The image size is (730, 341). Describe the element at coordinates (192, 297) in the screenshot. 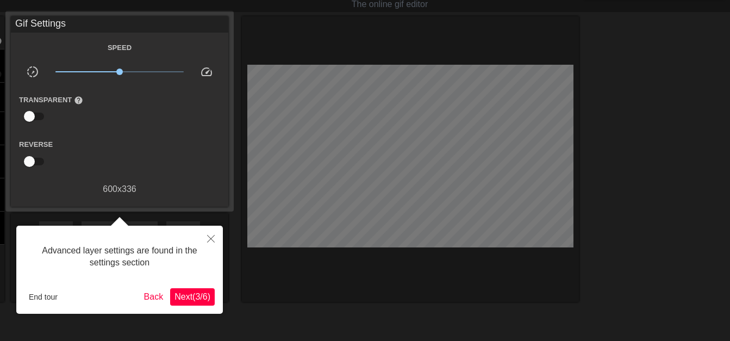

I see `button: Next` at that location.